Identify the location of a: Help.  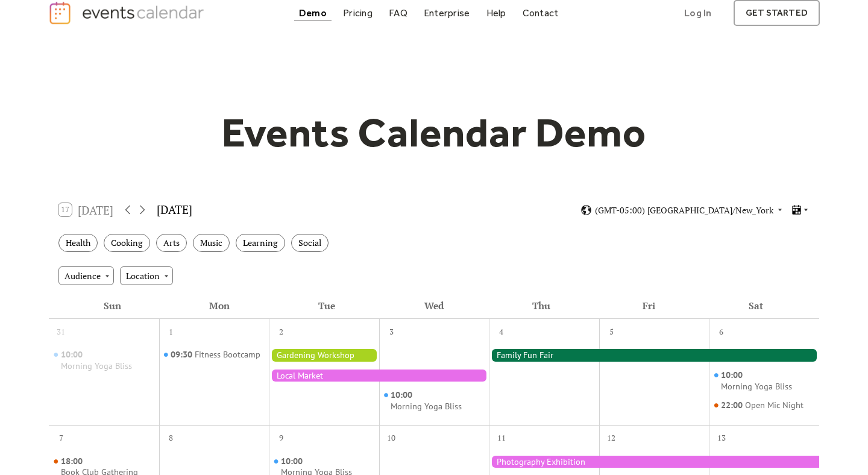
(496, 12).